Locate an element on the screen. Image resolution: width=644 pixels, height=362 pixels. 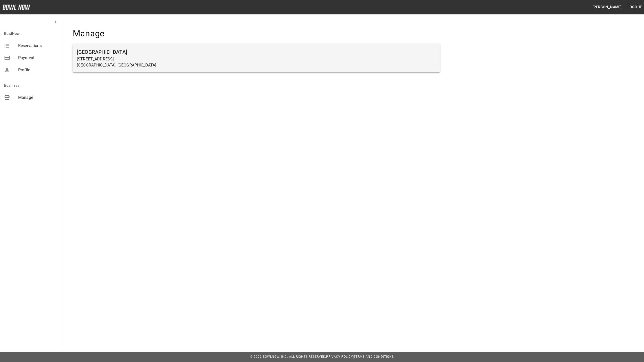
span: Reservations is located at coordinates (38, 46).